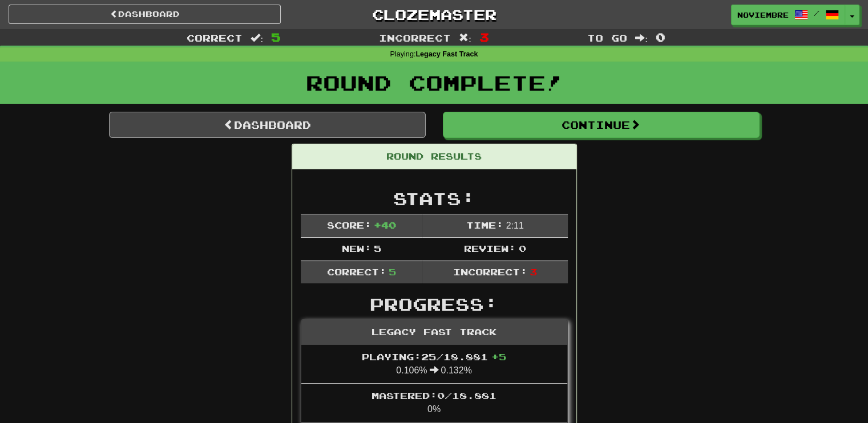 This screenshot has height=423, width=868. Describe the element at coordinates (788, 15) in the screenshot. I see `a: Noviembre /` at that location.